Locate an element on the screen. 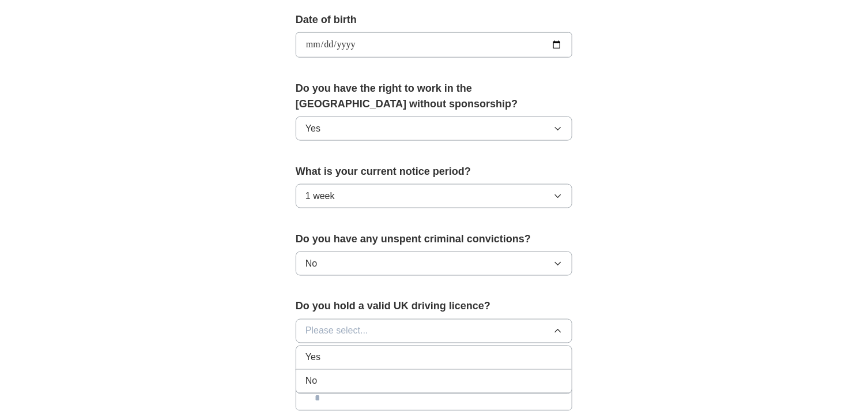 This screenshot has height=416, width=868. button: No is located at coordinates (434, 264).